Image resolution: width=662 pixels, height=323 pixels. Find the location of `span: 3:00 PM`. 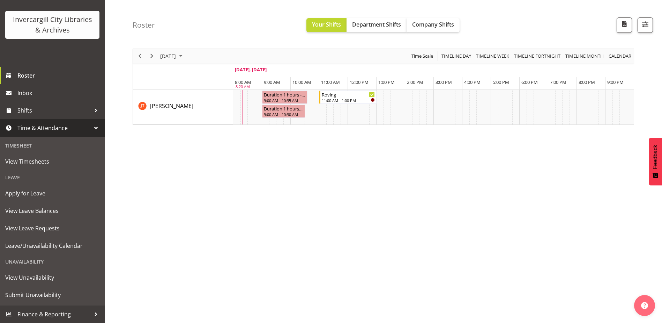

span: 3:00 PM is located at coordinates (444, 82).